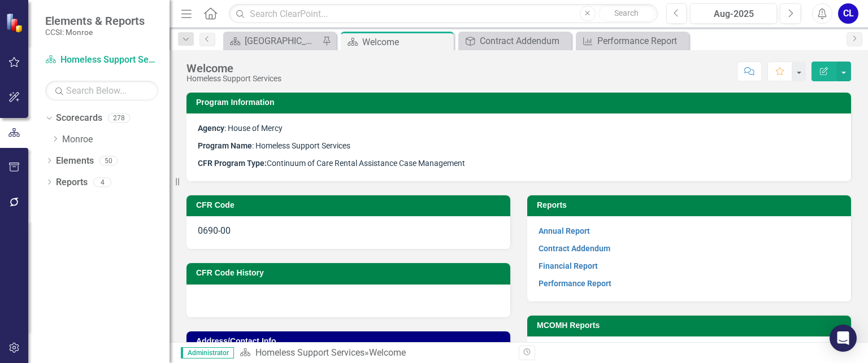  Describe the element at coordinates (627, 14) in the screenshot. I see `button: Search` at that location.